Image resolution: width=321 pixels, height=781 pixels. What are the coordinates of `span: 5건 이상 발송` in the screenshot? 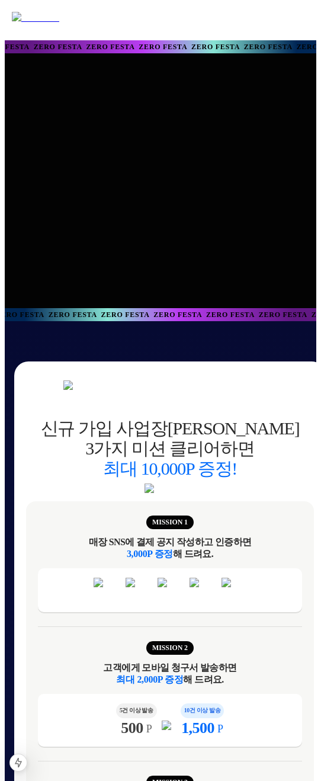 It's located at (136, 710).